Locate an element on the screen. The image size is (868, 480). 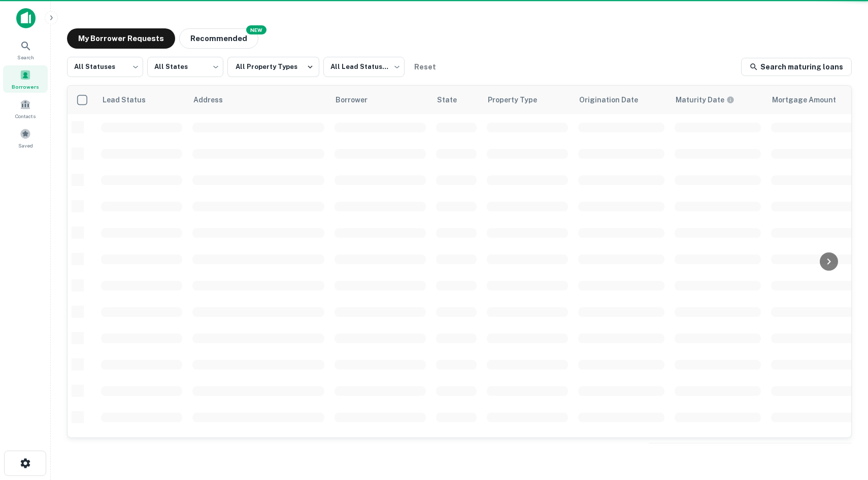
th: Lead Status is located at coordinates (142, 100).